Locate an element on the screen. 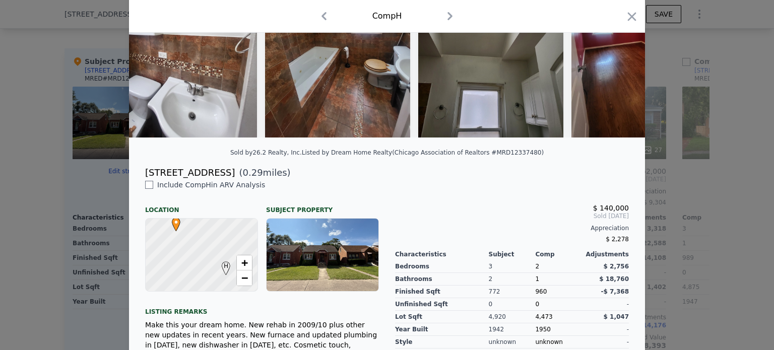  span: $ 2,756 is located at coordinates (616, 267).